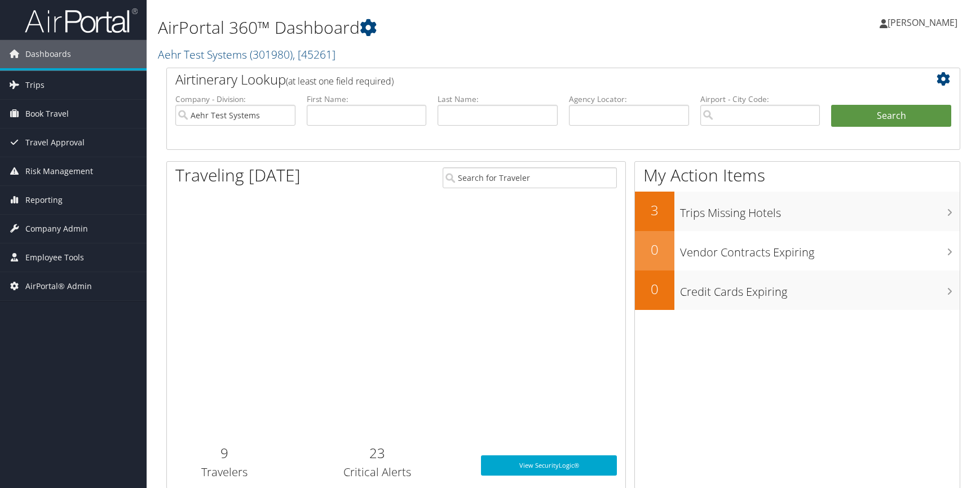  I want to click on a: 0Credit Cards Expiring, so click(797, 290).